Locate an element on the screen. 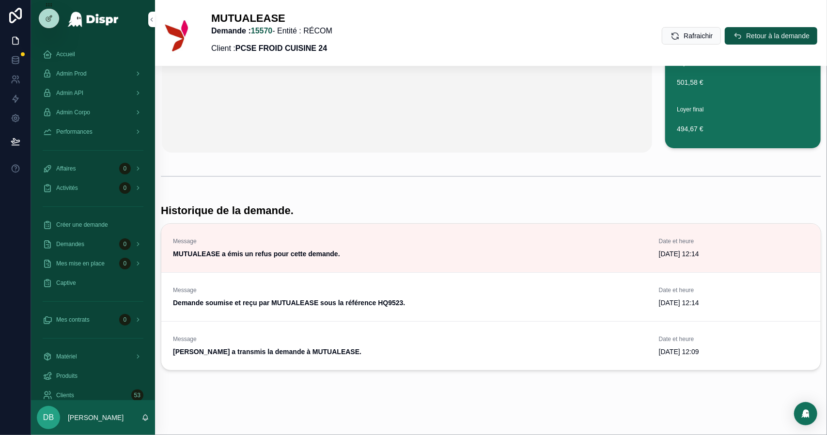  h1: MUTUALEASE is located at coordinates (272, 18).